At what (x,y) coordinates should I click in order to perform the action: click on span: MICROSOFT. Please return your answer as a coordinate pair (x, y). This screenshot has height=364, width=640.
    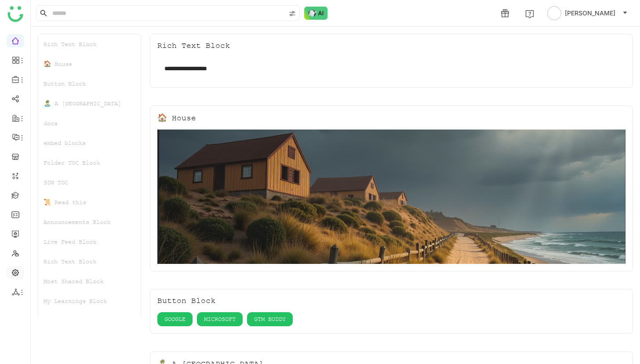
    Looking at the image, I should click on (220, 319).